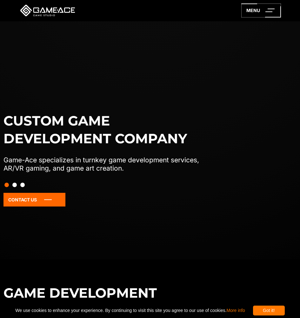  I want to click on h1: Custom game development company, so click(102, 130).